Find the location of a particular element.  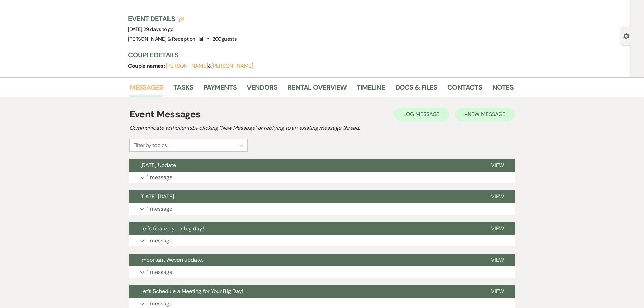

span: Let’s Schedule a Meeting for Your Big Day! is located at coordinates (192, 291).